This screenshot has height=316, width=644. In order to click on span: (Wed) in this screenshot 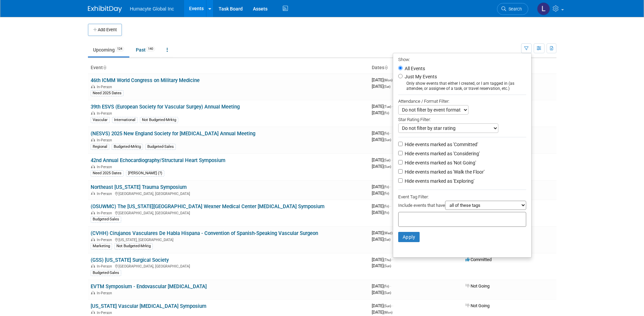, I will do `click(388, 233)`.